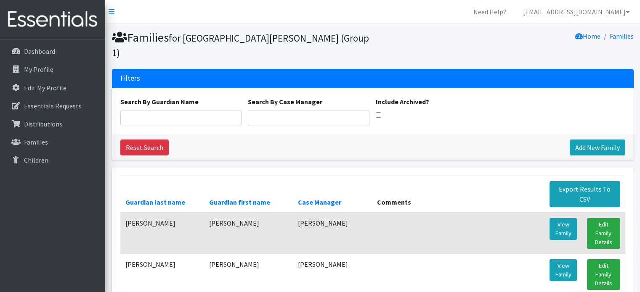 Image resolution: width=640 pixels, height=292 pixels. I want to click on label: Search By Guardian Name, so click(159, 102).